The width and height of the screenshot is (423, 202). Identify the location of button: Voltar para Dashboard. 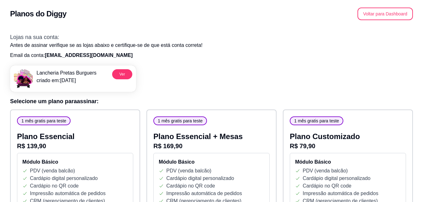
(385, 14).